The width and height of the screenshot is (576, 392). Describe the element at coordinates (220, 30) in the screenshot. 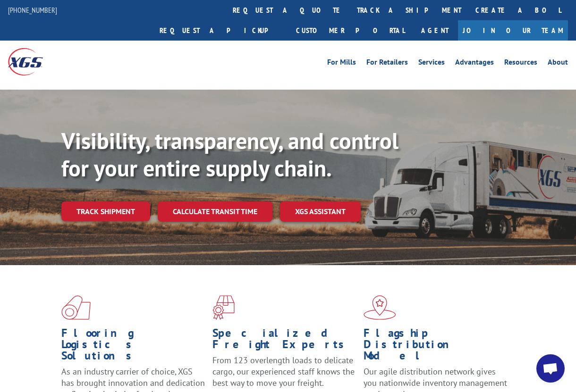

I see `a: Request a pickup` at that location.